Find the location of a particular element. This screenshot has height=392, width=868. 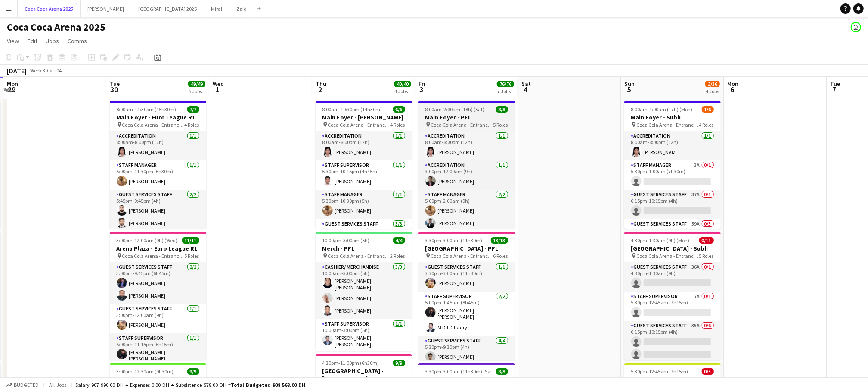

app-card-role: Staff Supervisor7A0/15:30pm-12:45am (7h15m) is located at coordinates (673, 306).